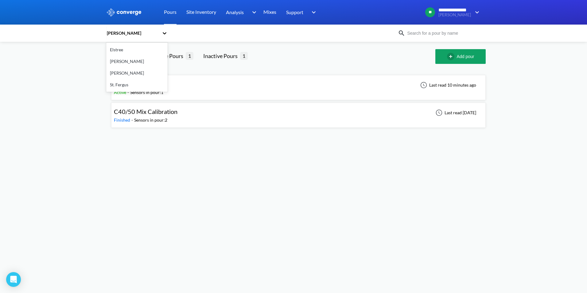 The width and height of the screenshot is (587, 293). Describe the element at coordinates (447, 85) in the screenshot. I see `div: Last read 10 minutes ago` at that location.